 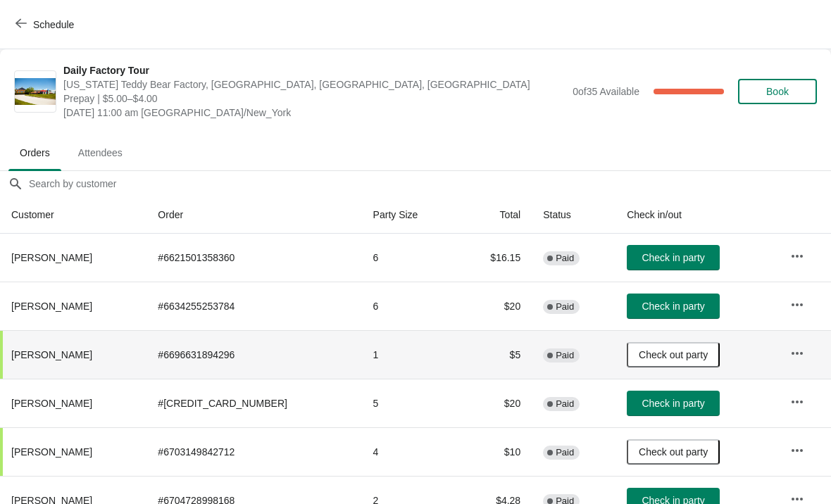 What do you see at coordinates (777, 92) in the screenshot?
I see `button: Book` at bounding box center [777, 92].